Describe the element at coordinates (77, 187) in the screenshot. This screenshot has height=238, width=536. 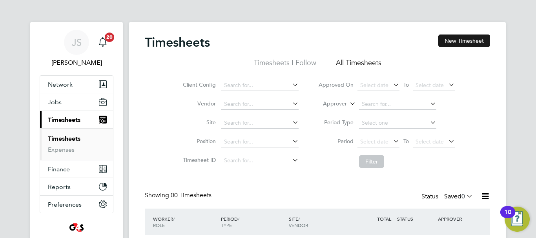
I see `button: Reports` at that location.